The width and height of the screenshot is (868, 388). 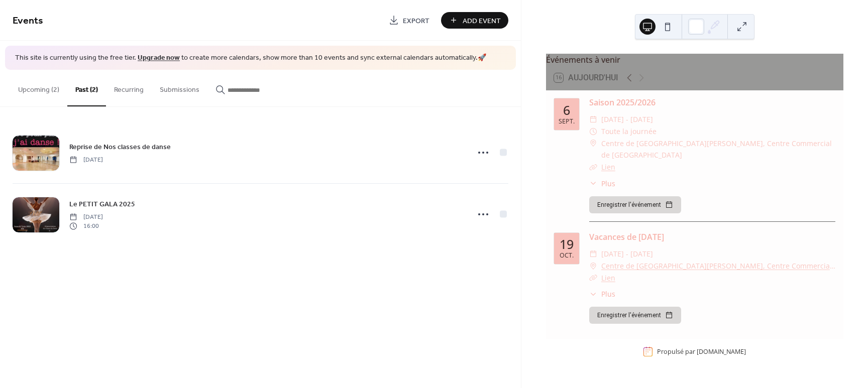 I want to click on div: 19, so click(x=567, y=244).